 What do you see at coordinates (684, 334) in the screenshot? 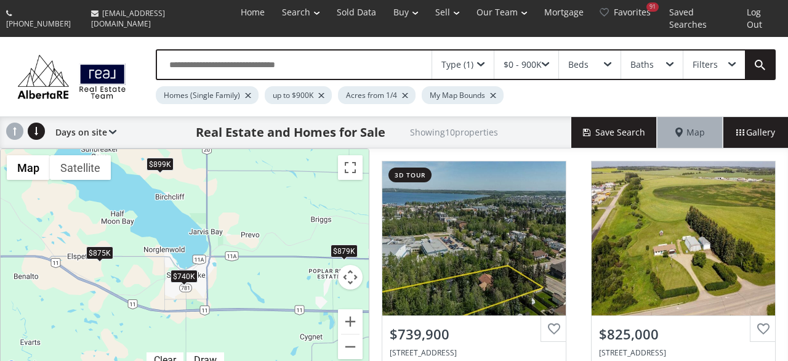
I see `div: $825,000` at bounding box center [684, 334].